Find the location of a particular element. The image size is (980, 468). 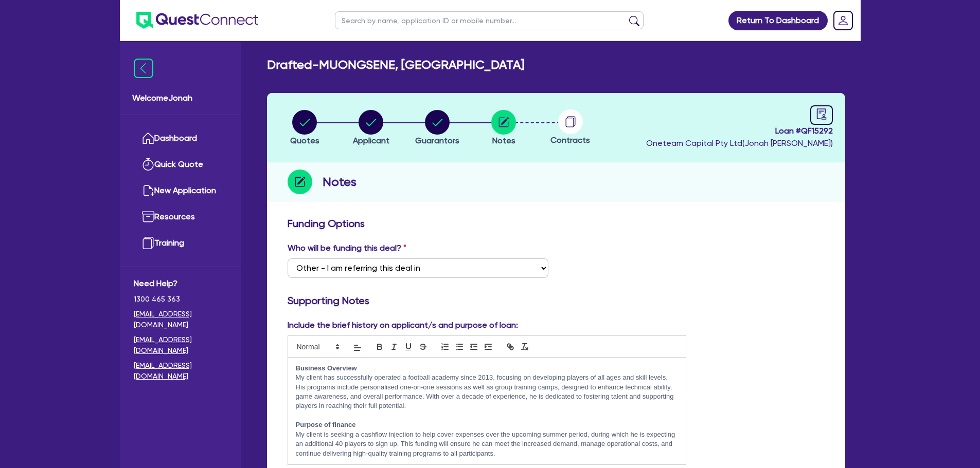

img: icon-menu-close is located at coordinates (143, 68).